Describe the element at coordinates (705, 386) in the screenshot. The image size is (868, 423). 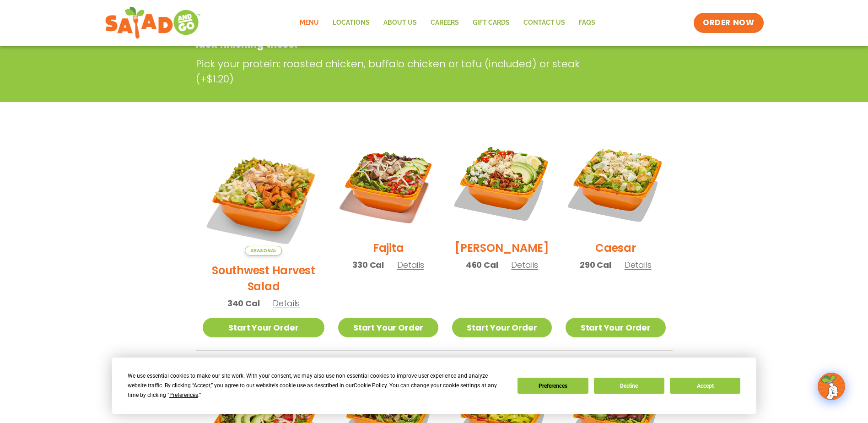
I see `button: Accept` at that location.